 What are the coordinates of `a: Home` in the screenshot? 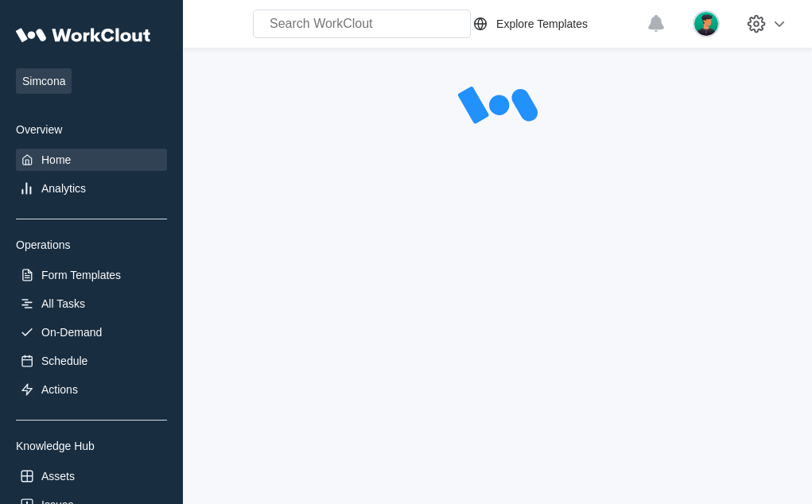 It's located at (92, 160).